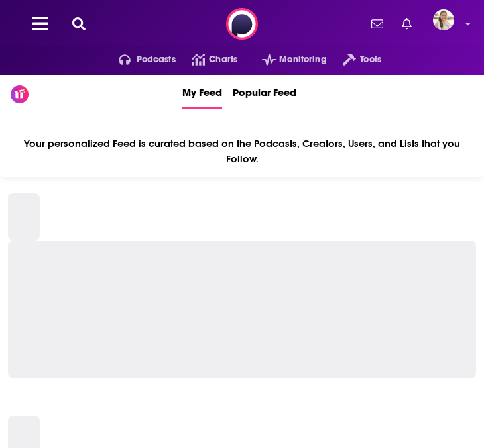 The image size is (484, 448). Describe the element at coordinates (203, 92) in the screenshot. I see `a: My Feed` at that location.